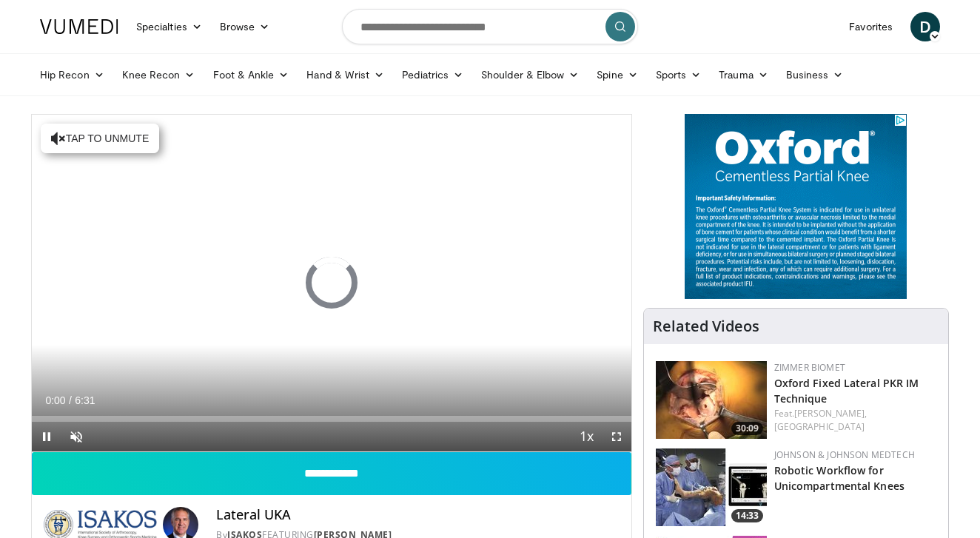 The height and width of the screenshot is (538, 980). I want to click on input: Search topics, interventions, so click(490, 27).